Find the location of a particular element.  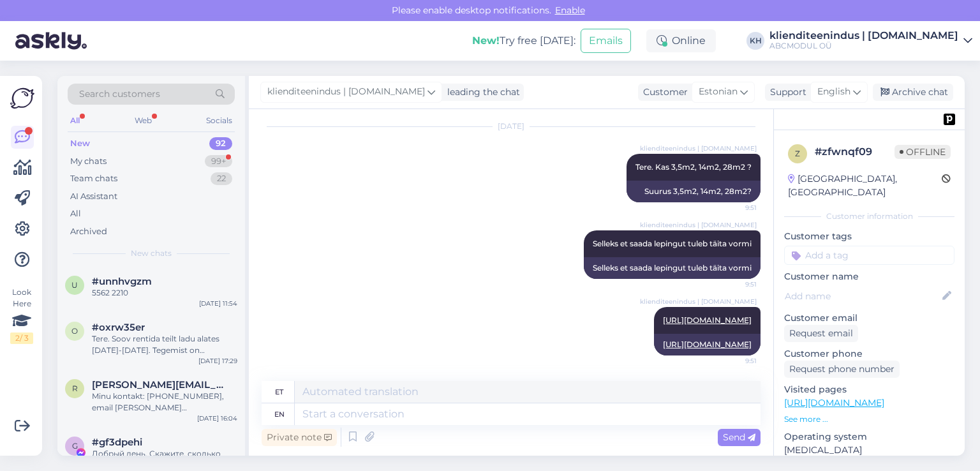

span: u is located at coordinates (74, 285).